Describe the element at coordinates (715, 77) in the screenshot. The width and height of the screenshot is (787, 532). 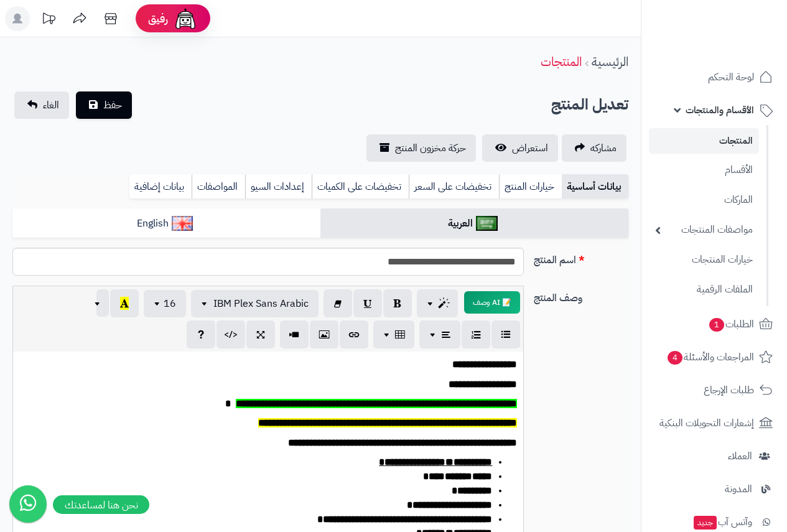
I see `a: لوحة التحكم` at that location.